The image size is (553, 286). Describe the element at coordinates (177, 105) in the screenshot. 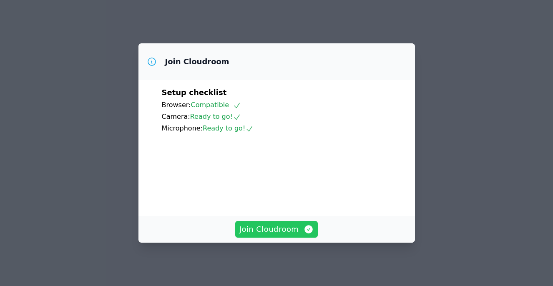

I see `span: Browser:` at that location.